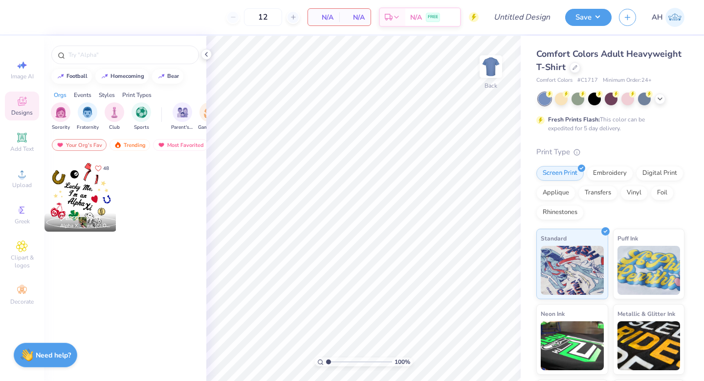 Image resolution: width=704 pixels, height=381 pixels. What do you see at coordinates (107, 95) in the screenshot?
I see `div: Styles` at bounding box center [107, 95].